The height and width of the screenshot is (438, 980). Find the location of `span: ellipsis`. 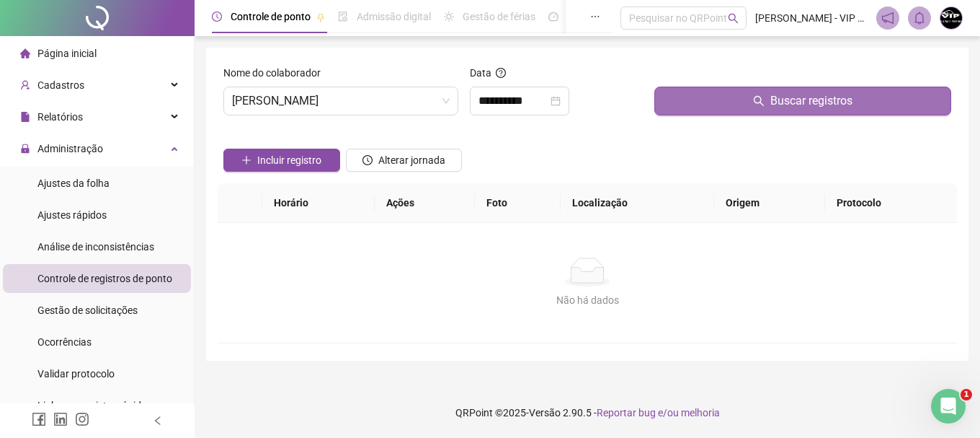

span: ellipsis is located at coordinates (595, 17).